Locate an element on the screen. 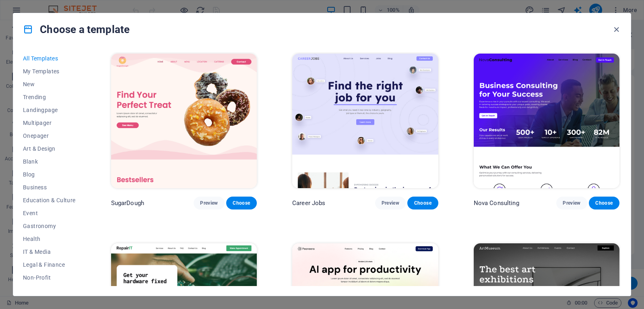  button: My Templates is located at coordinates (49, 71).